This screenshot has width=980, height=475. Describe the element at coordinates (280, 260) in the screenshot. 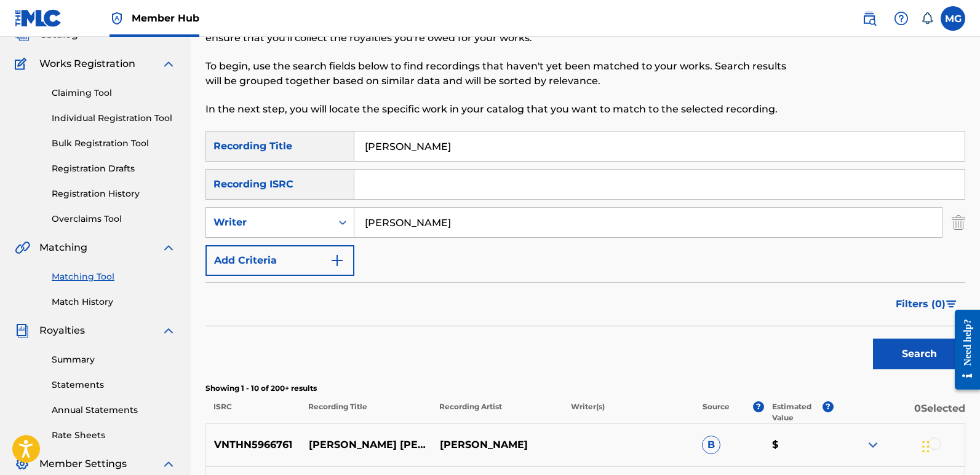

I see `button: Add Criteria` at that location.